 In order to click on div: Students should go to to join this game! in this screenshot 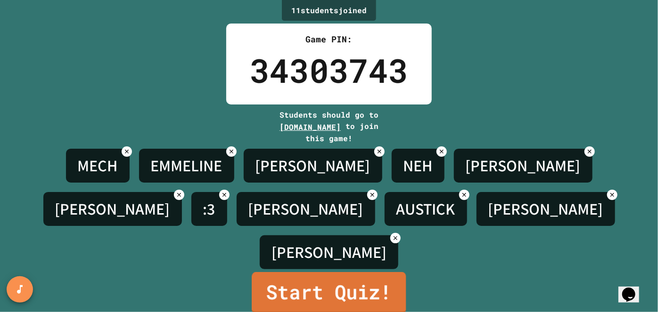, I will do `click(329, 127)`.